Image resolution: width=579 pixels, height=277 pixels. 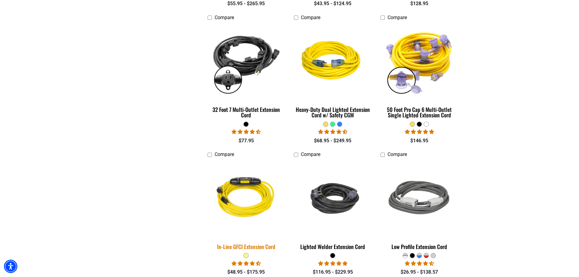 What do you see at coordinates (419, 141) in the screenshot?
I see `div: $146.95` at bounding box center [419, 141].